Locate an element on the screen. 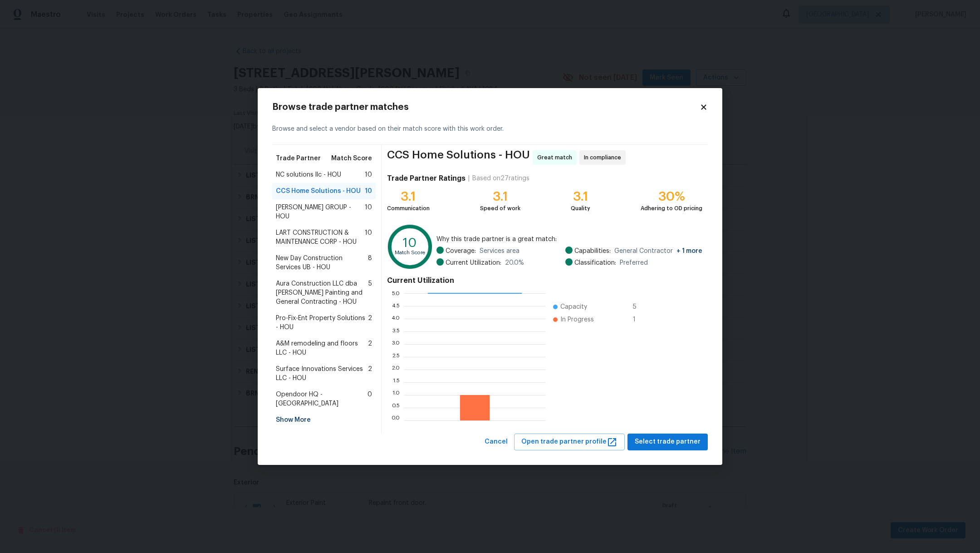 The width and height of the screenshot is (980, 553). span: In Progress is located at coordinates (577, 320).